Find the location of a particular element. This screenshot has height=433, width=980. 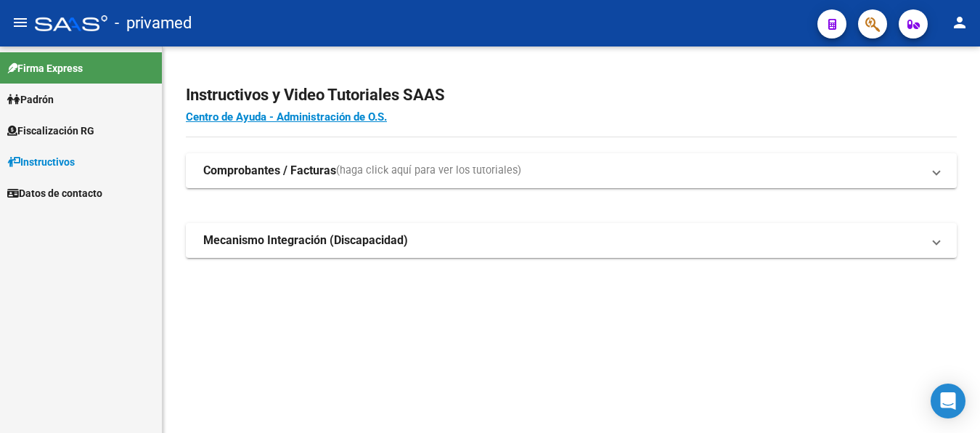

mat-icon: person is located at coordinates (960, 22).